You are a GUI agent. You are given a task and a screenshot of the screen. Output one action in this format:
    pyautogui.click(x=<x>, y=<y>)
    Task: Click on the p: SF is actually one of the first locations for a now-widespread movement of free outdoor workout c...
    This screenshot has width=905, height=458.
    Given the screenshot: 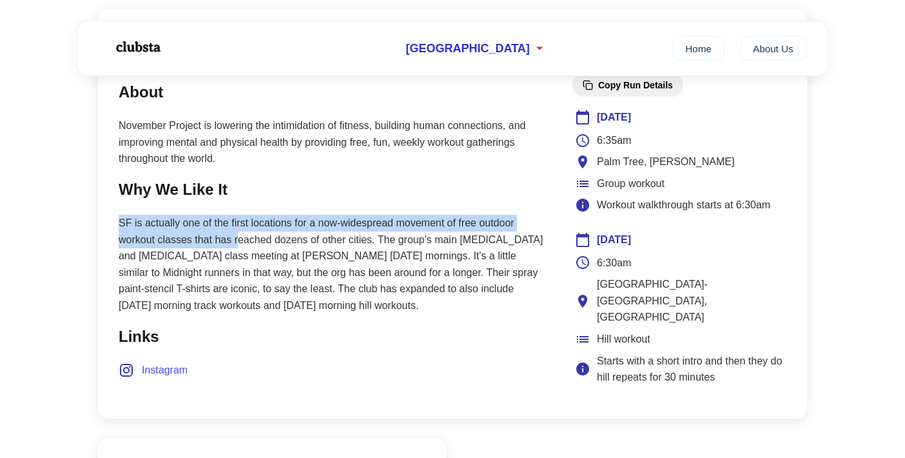 What is the action you would take?
    pyautogui.click(x=333, y=264)
    